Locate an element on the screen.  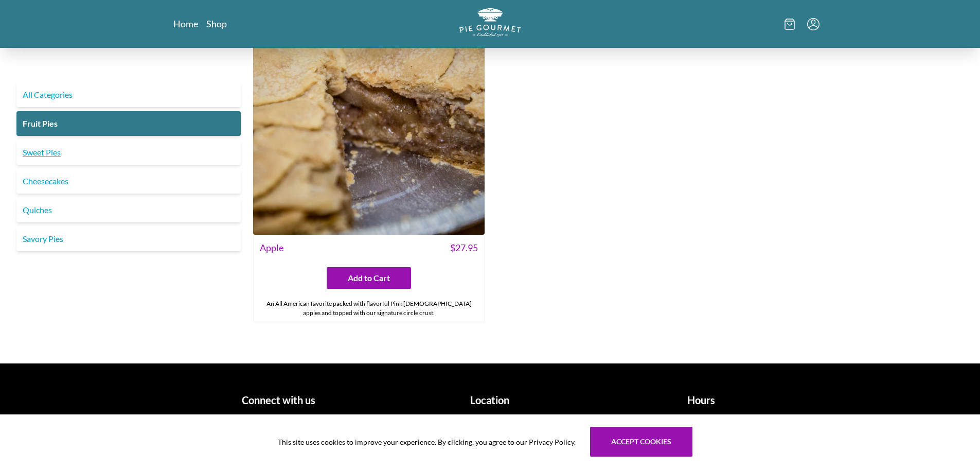
a: Home is located at coordinates (186, 24).